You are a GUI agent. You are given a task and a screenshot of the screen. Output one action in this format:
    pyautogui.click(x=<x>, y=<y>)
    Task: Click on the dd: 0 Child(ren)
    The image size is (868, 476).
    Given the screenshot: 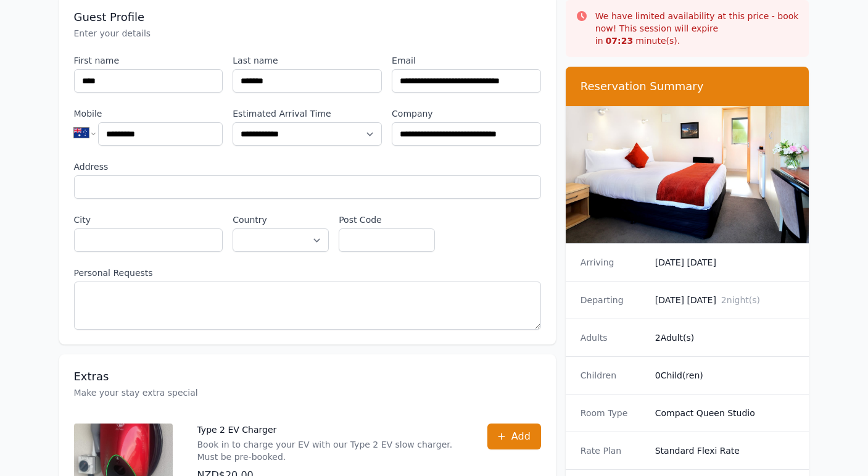 What is the action you would take?
    pyautogui.click(x=725, y=375)
    